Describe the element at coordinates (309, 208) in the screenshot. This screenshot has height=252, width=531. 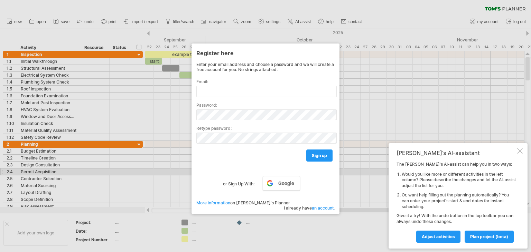
I see `span: I already have .` at that location.